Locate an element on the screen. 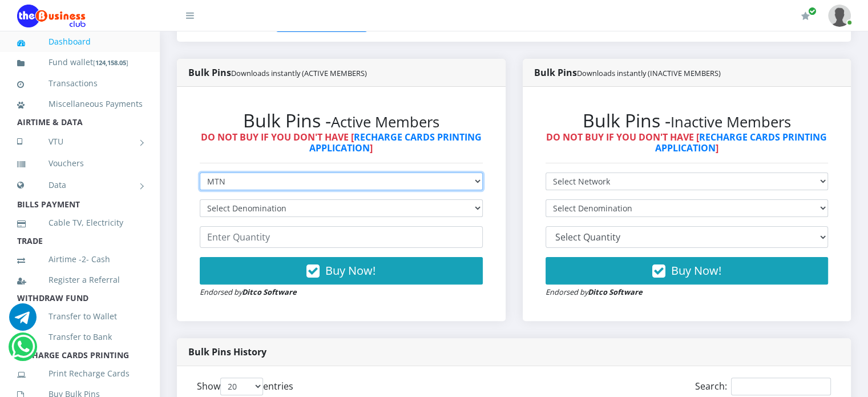  a: Transfer to Bank is located at coordinates (80, 337).